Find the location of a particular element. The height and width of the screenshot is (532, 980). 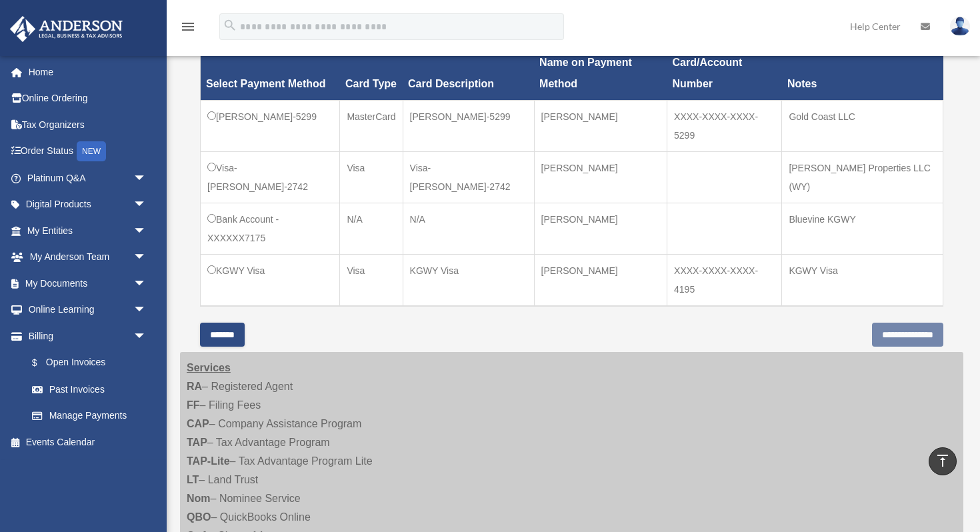

strong: LT is located at coordinates (193, 479).